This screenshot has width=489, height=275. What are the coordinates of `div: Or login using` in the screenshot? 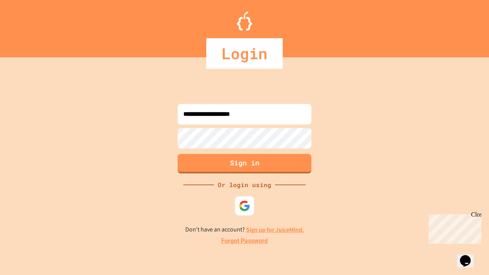 It's located at (244, 185).